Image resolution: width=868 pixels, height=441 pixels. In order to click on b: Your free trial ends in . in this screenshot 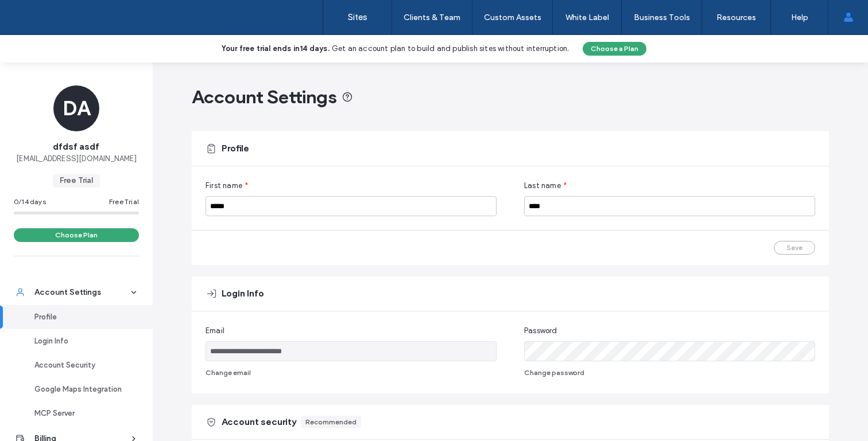, I will do `click(275, 48)`.